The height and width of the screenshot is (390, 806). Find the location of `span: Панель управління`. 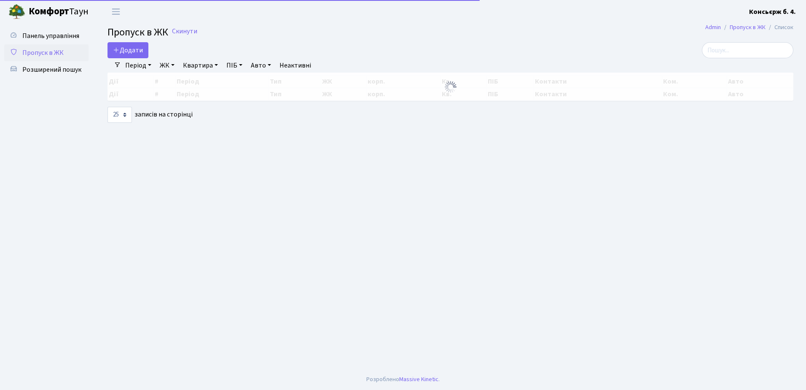

span: Панель управління is located at coordinates (51, 36).